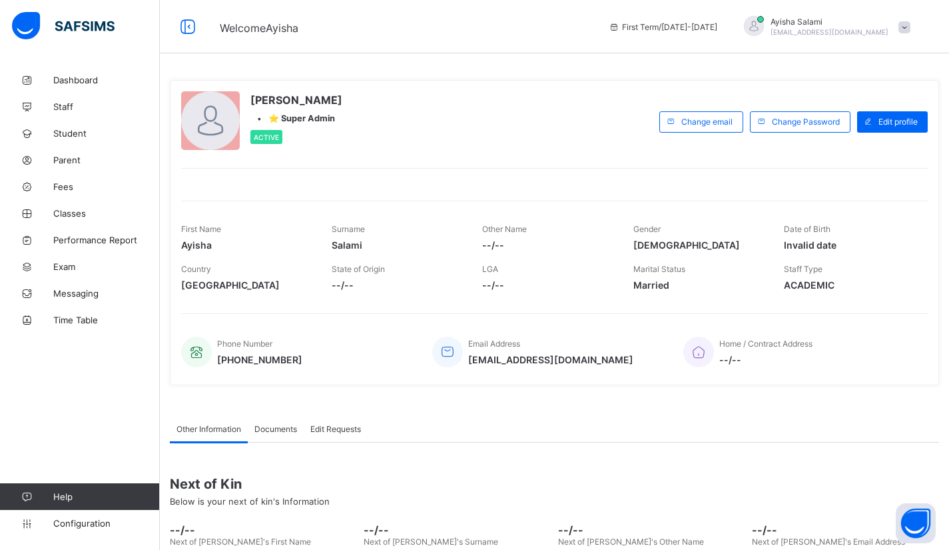 The height and width of the screenshot is (550, 949). I want to click on span: ⭐ Super Admin, so click(302, 118).